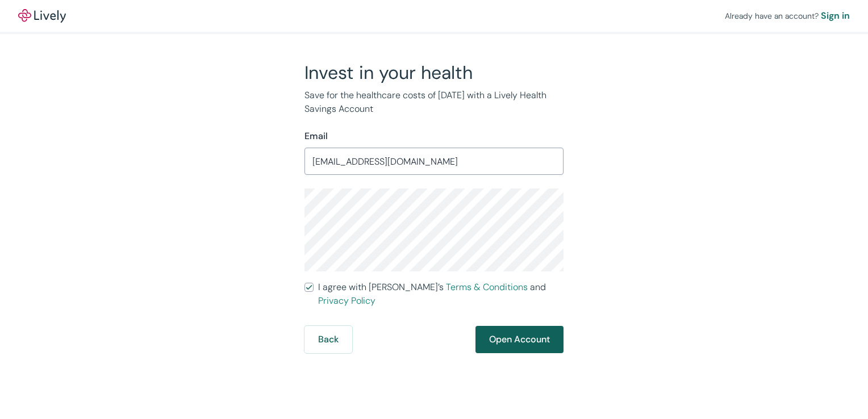 The width and height of the screenshot is (868, 419). Describe the element at coordinates (519, 339) in the screenshot. I see `button: Open Account` at that location.